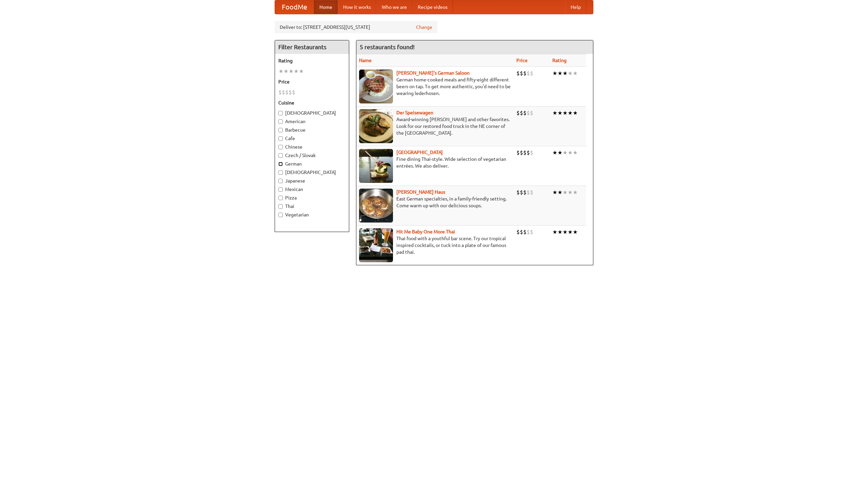 The image size is (868, 480). What do you see at coordinates (280, 189) in the screenshot?
I see `input: Mexican` at bounding box center [280, 189].